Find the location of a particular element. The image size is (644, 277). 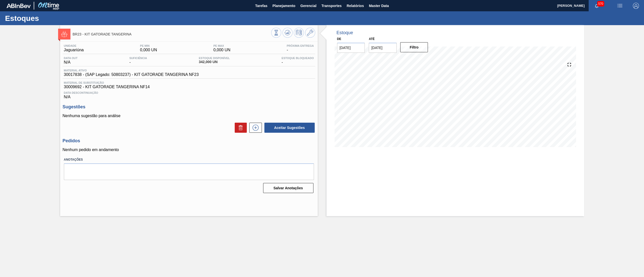

button: Notificações is located at coordinates (597, 6).